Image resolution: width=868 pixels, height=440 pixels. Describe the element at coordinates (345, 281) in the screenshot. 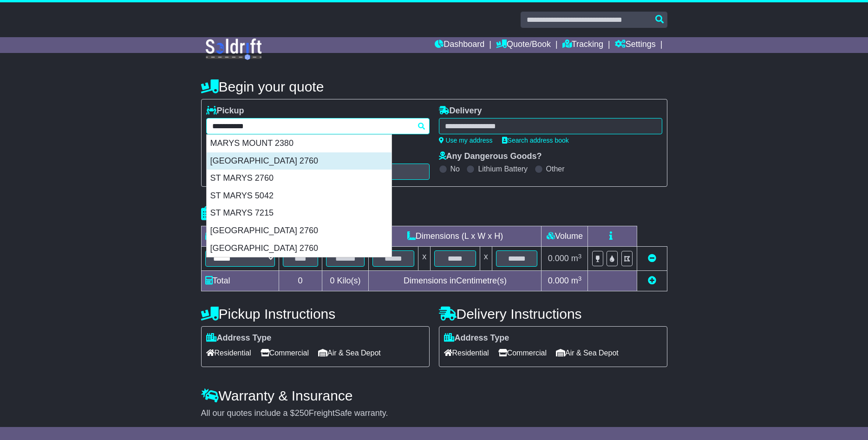

I see `td: Kilo(s)` at that location.